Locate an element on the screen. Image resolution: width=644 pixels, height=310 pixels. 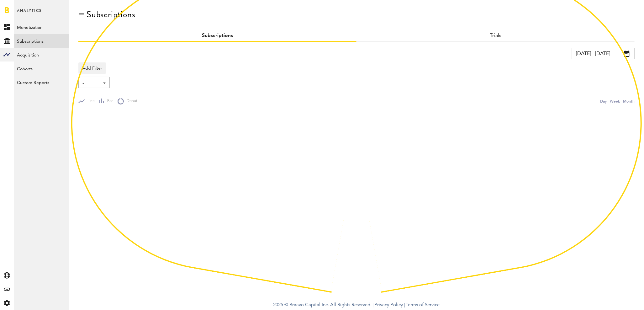
span: Support is located at coordinates (25, 7).